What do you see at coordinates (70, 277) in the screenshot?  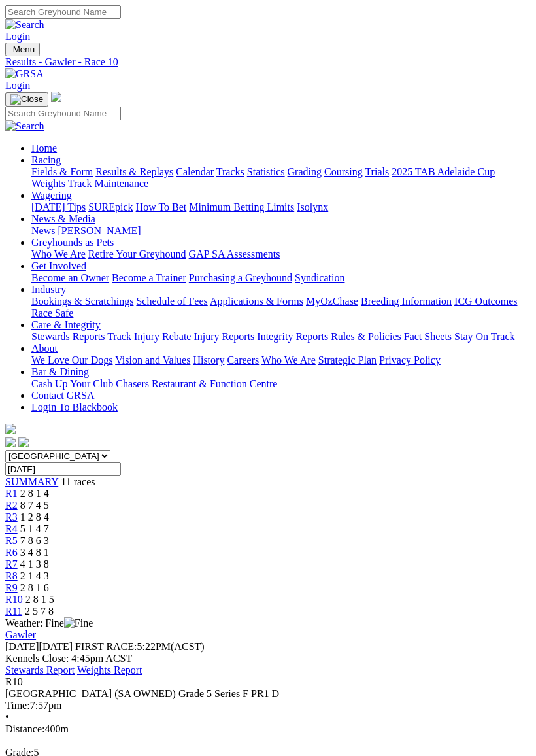 I see `a: Become an Owner` at bounding box center [70, 277].